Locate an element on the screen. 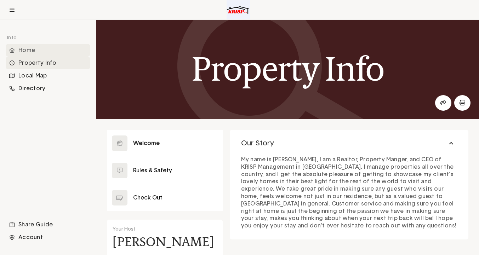 The image size is (479, 255). div: Account is located at coordinates (48, 238).